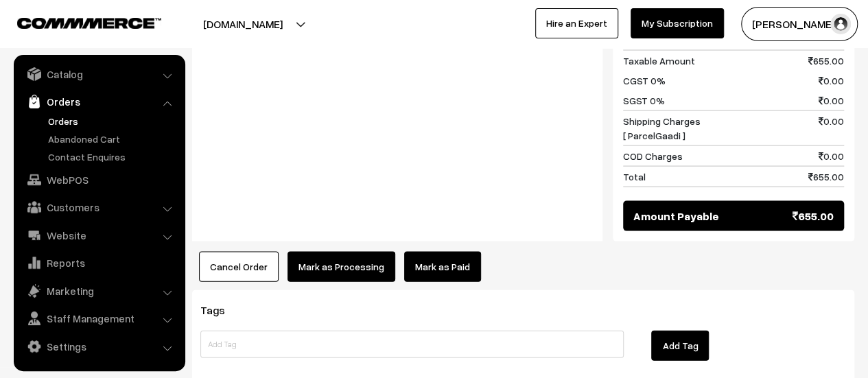 This screenshot has width=868, height=378. What do you see at coordinates (634, 176) in the screenshot?
I see `span: Total` at bounding box center [634, 176].